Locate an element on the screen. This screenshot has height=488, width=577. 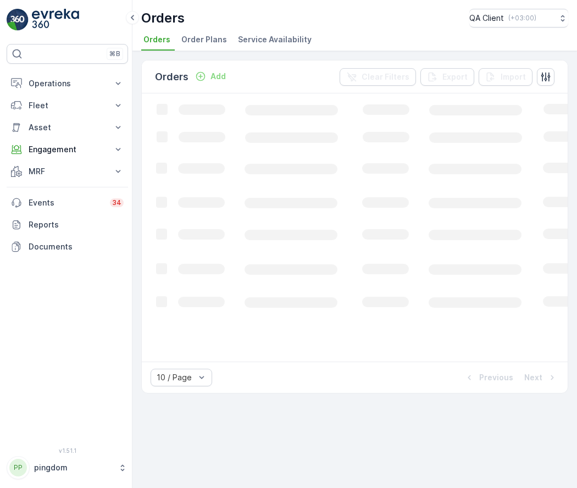
button: MRF is located at coordinates (67, 172).